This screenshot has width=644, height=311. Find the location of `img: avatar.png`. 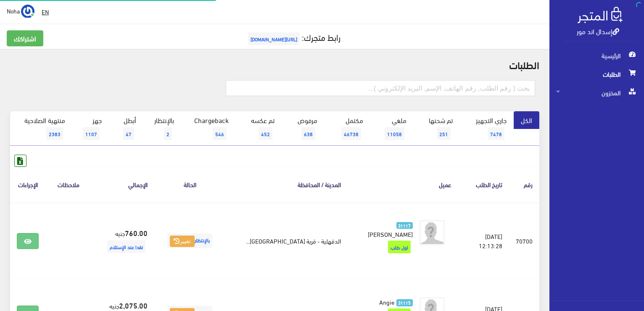

img: avatar.png is located at coordinates (432, 233).